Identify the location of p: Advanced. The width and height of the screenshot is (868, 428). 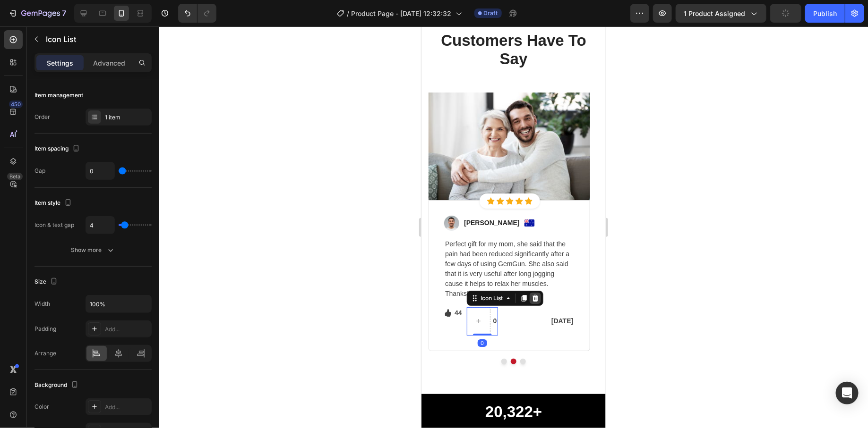
(109, 63).